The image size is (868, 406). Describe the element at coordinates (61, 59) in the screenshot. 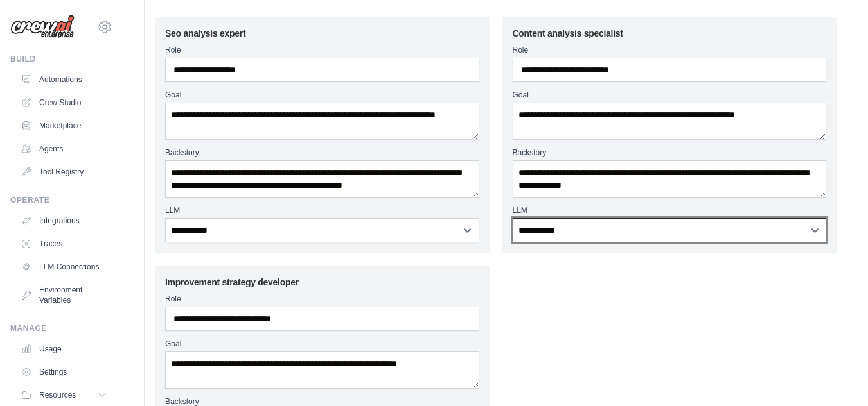

I see `div: Build` at that location.